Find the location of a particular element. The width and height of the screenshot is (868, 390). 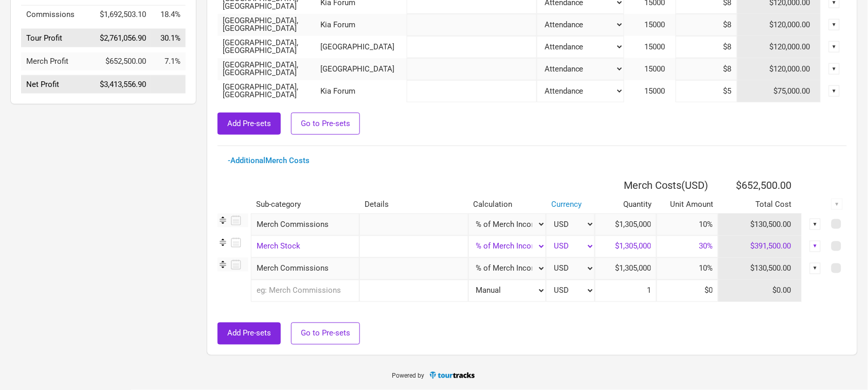

div: Merch Stock is located at coordinates (305, 246).